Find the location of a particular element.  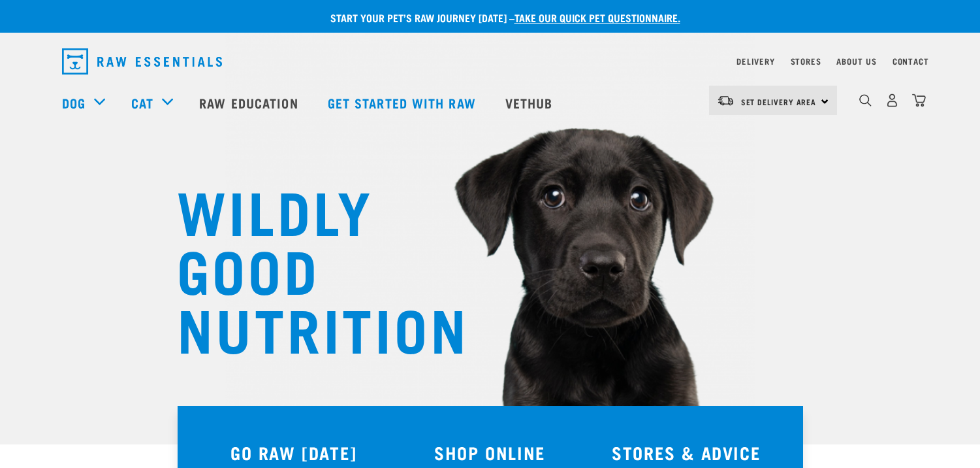

a: Get started with Raw is located at coordinates (404, 103).